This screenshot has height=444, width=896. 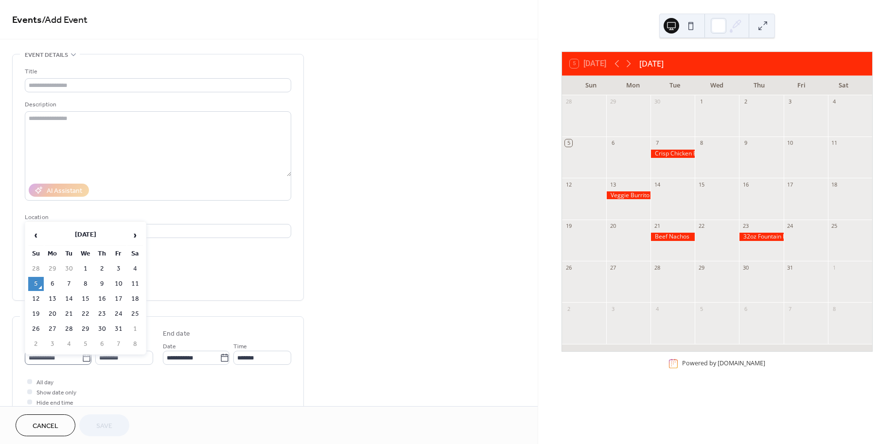 What do you see at coordinates (613, 226) in the screenshot?
I see `div: 20` at bounding box center [613, 226].